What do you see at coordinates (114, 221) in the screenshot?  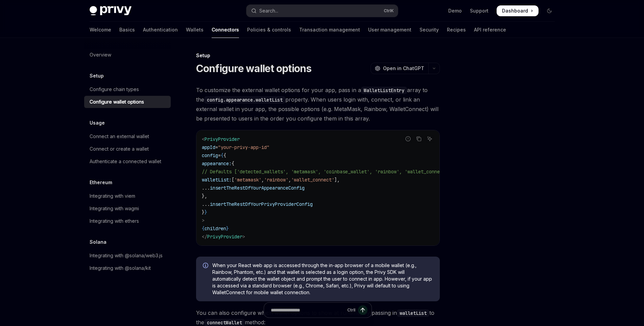 I see `div: Integrating with ethers` at bounding box center [114, 221].